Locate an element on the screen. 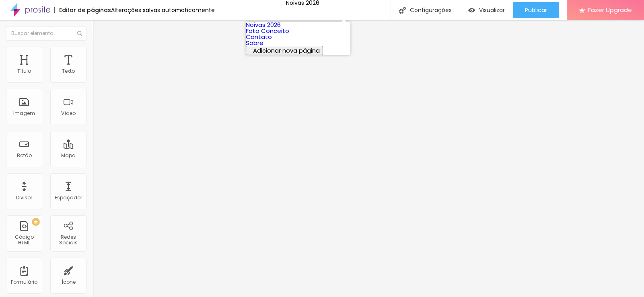  button: Publicar is located at coordinates (535, 10).